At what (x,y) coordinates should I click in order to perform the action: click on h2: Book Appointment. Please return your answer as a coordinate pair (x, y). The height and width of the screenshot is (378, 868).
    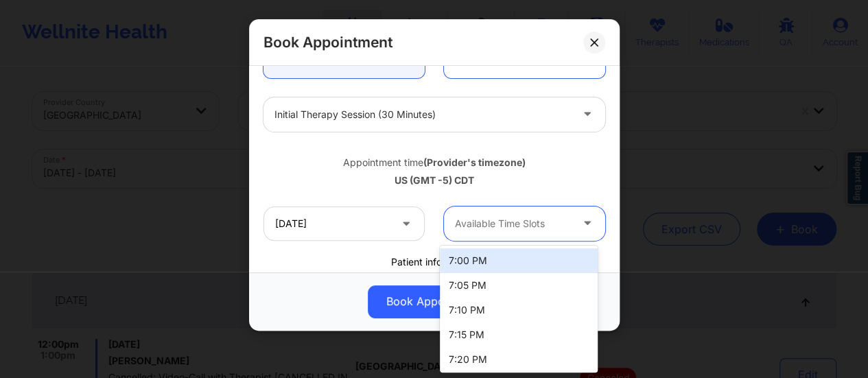
    Looking at the image, I should click on (328, 42).